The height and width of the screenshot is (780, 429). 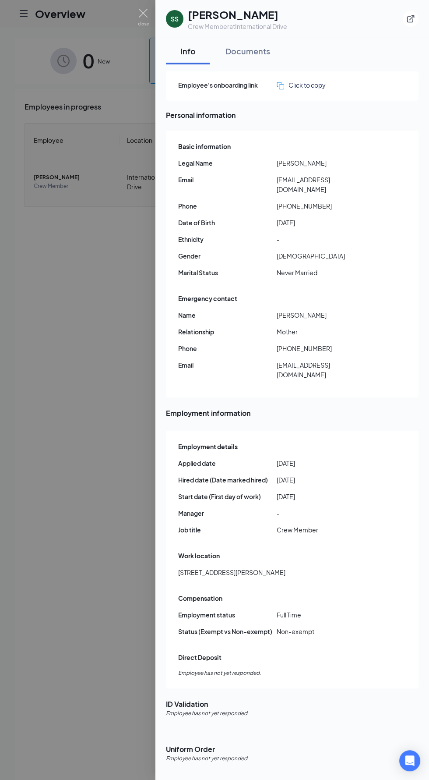 I want to click on span: Employment details, so click(x=208, y=446).